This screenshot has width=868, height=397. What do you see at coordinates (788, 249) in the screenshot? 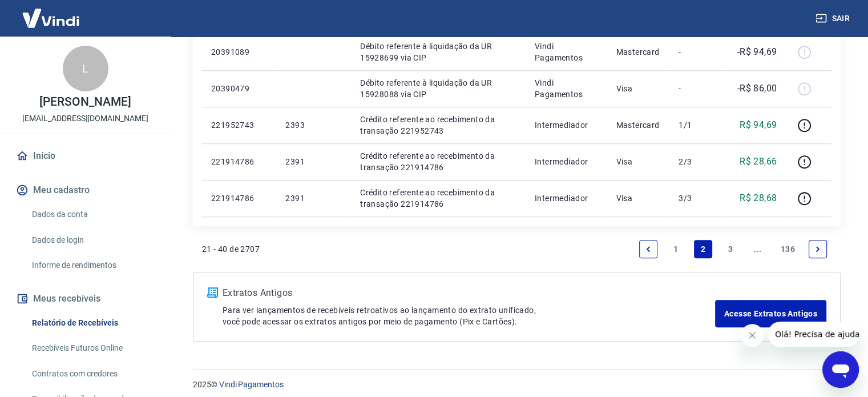
I see `a: Page 136` at bounding box center [788, 249].